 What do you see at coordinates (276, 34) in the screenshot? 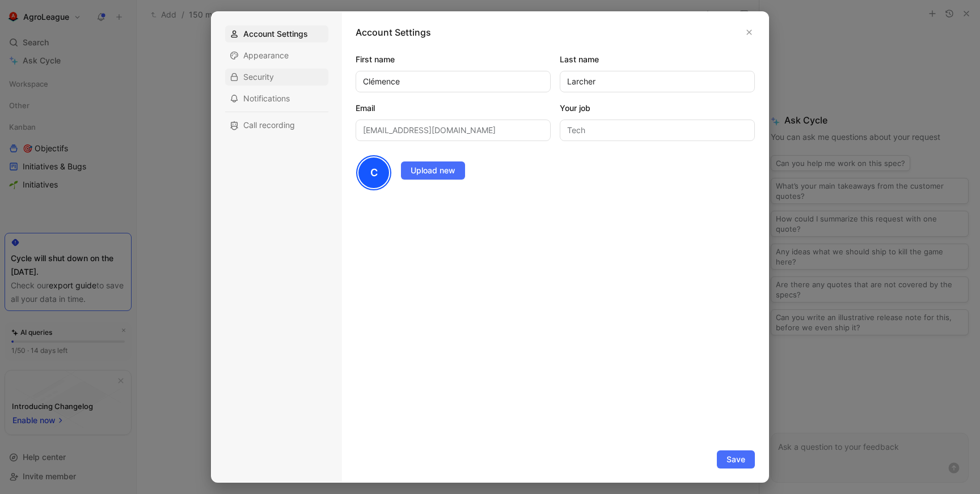
I see `span: Account Settings` at bounding box center [276, 34].